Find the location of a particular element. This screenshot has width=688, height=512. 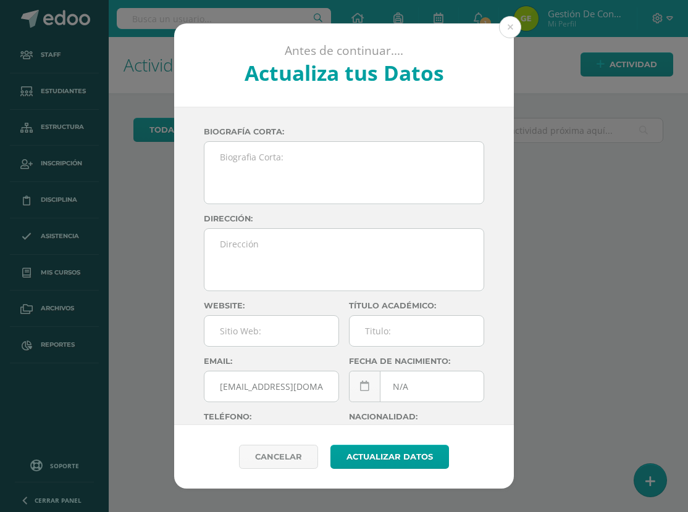

label: Título académico: is located at coordinates (416, 306).